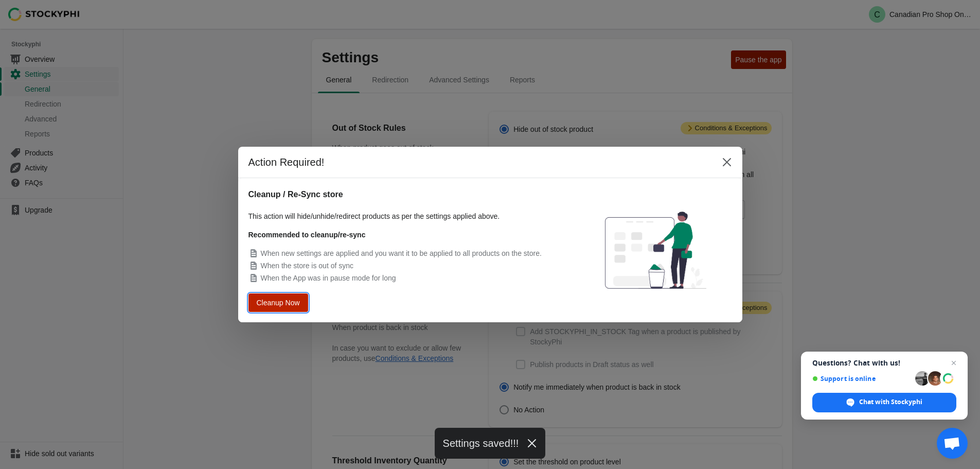 This screenshot has width=980, height=469. I want to click on span: When the App was in pause mode for long, so click(328, 278).